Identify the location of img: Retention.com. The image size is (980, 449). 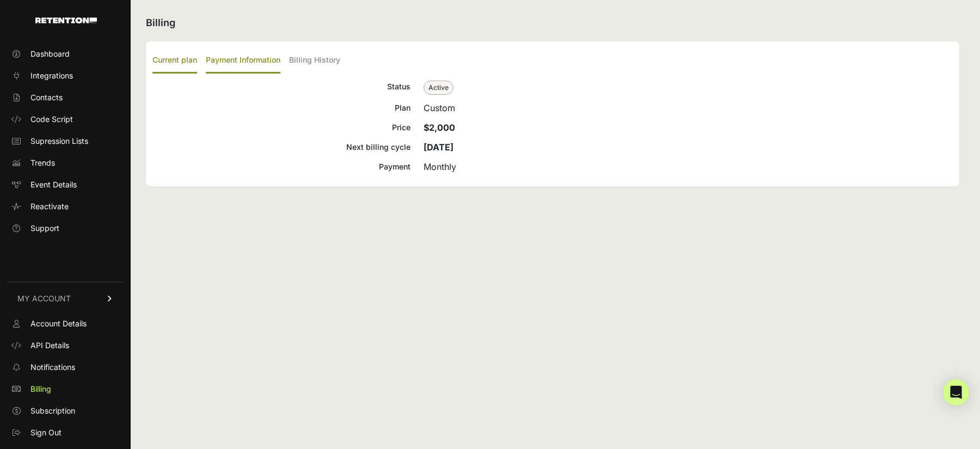
(66, 20).